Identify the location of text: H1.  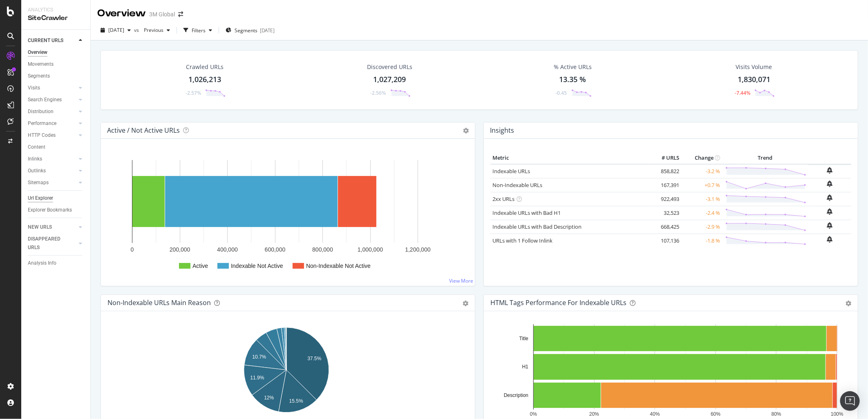
(526, 368).